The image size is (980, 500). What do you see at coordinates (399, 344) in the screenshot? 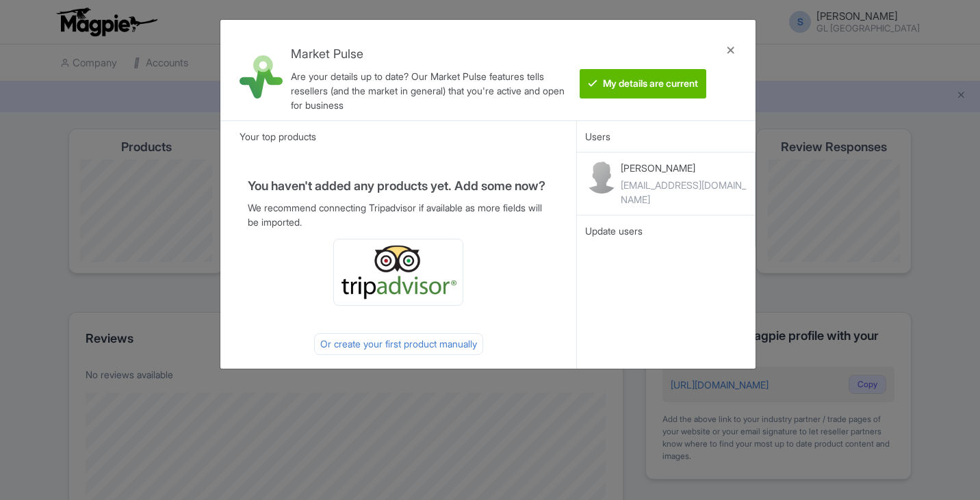
I see `div: Or create your first product manually` at bounding box center [399, 344].